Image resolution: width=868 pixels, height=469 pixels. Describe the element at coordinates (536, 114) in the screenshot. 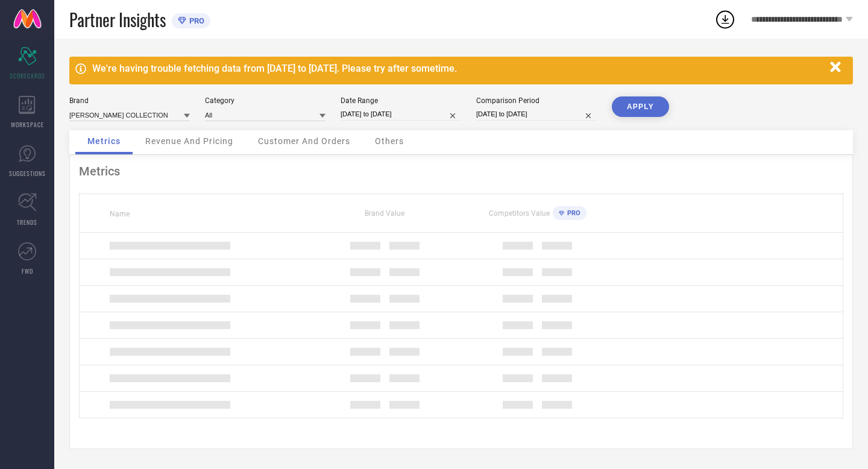

I see `input: Select comparison period` at that location.